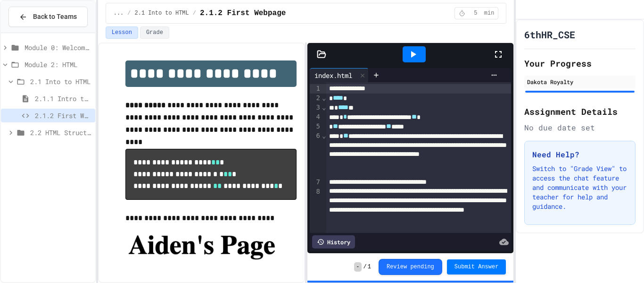 The image size is (644, 283). What do you see at coordinates (580, 82) in the screenshot?
I see `div: Dakota Royalty` at bounding box center [580, 82].